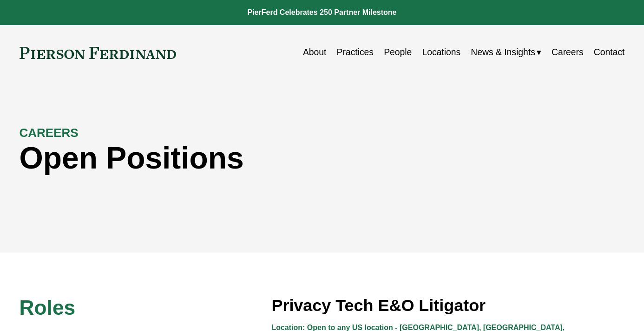 The width and height of the screenshot is (644, 331). Describe the element at coordinates (448, 306) in the screenshot. I see `h3: Privacy Tech E&O Litigator` at that location.